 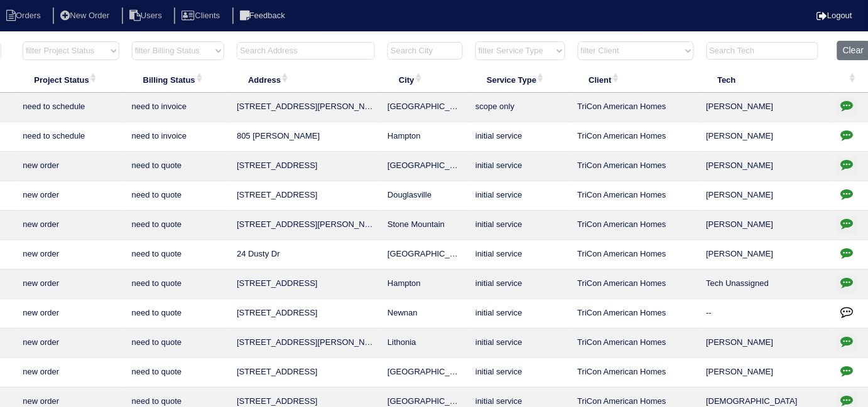 What do you see at coordinates (520, 79) in the screenshot?
I see `th: Service Type: activate to sort column ascending` at bounding box center [520, 79].